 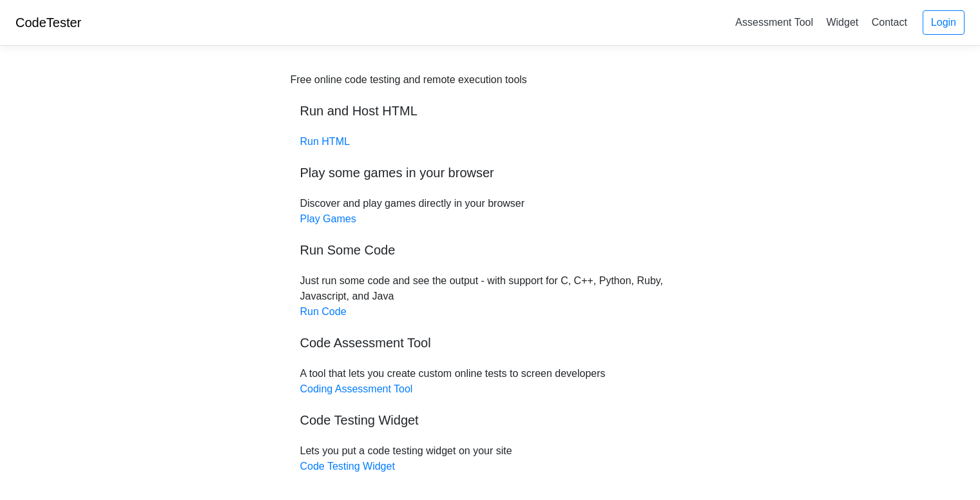 I want to click on a: Code Testing Widget, so click(x=347, y=466).